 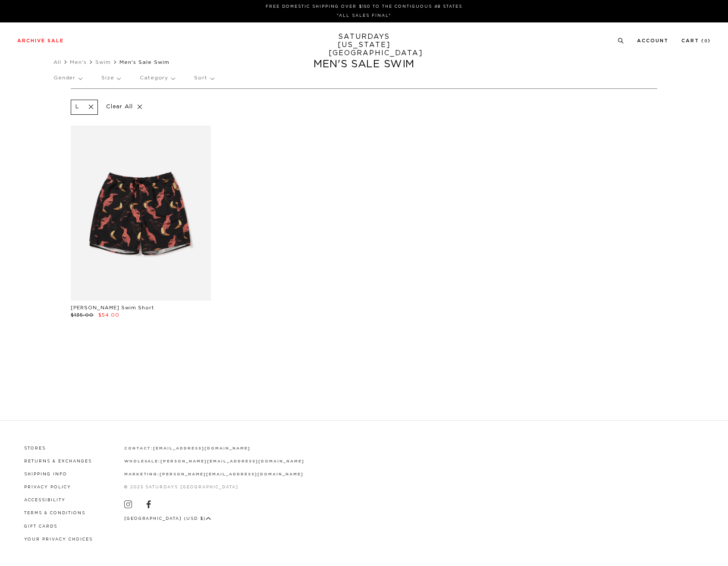 I want to click on p: Category, so click(x=157, y=78).